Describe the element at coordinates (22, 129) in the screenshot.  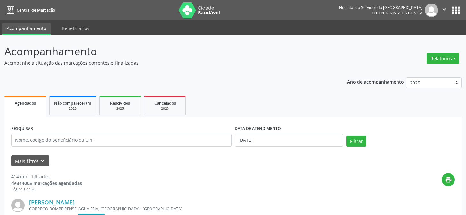
I see `label: PESQUISAR` at that location.